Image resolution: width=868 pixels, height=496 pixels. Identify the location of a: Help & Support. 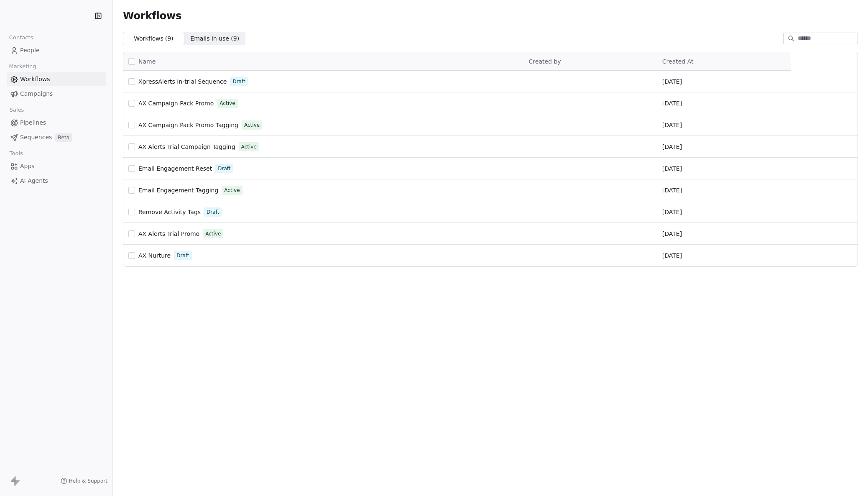
(84, 481).